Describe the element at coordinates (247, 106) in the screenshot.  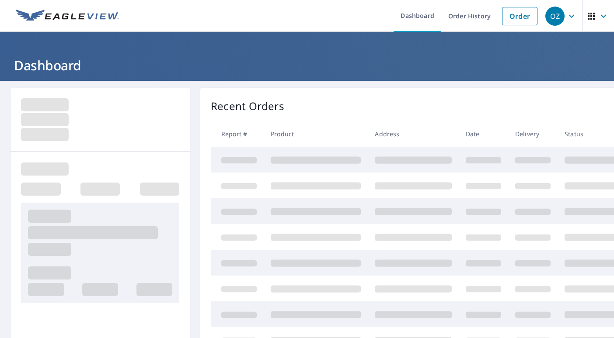
I see `p: Recent Orders` at that location.